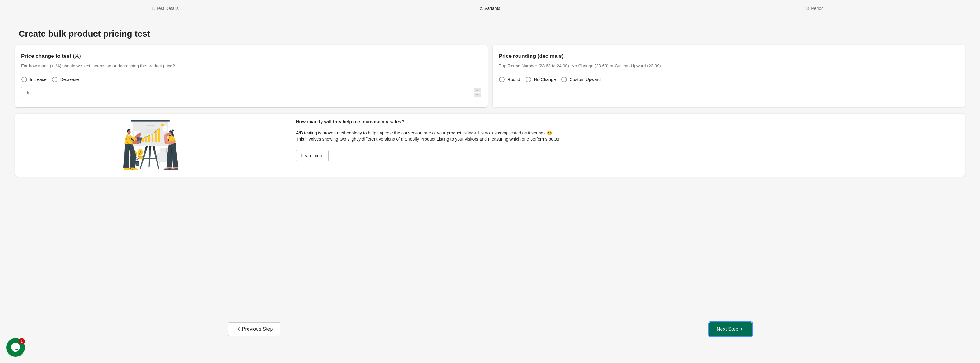  Describe the element at coordinates (251, 66) in the screenshot. I see `div: For how much (in %) should we test increasing or decreasing the product price?` at that location.